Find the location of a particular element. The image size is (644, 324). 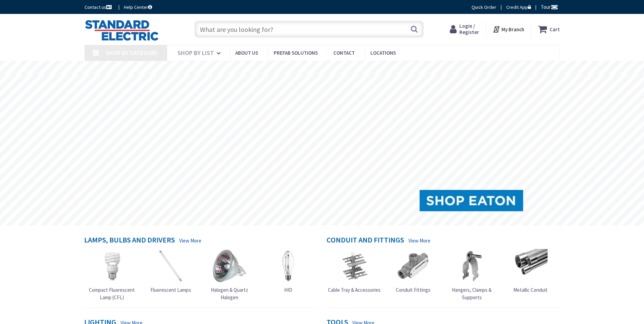

img: Metallic Conduit is located at coordinates (531, 266).